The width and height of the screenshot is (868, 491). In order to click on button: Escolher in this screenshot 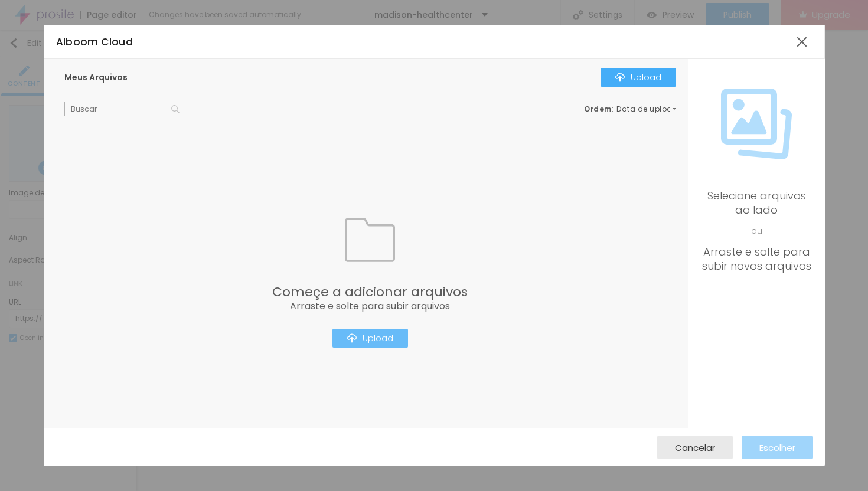, I will do `click(777, 448)`.